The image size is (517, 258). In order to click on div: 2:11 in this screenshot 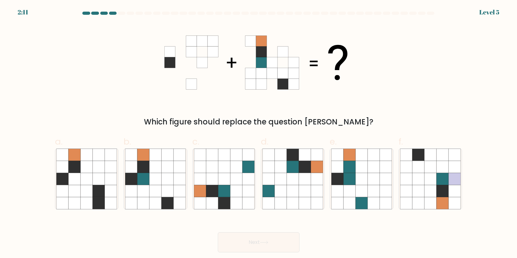, I will do `click(23, 12)`.